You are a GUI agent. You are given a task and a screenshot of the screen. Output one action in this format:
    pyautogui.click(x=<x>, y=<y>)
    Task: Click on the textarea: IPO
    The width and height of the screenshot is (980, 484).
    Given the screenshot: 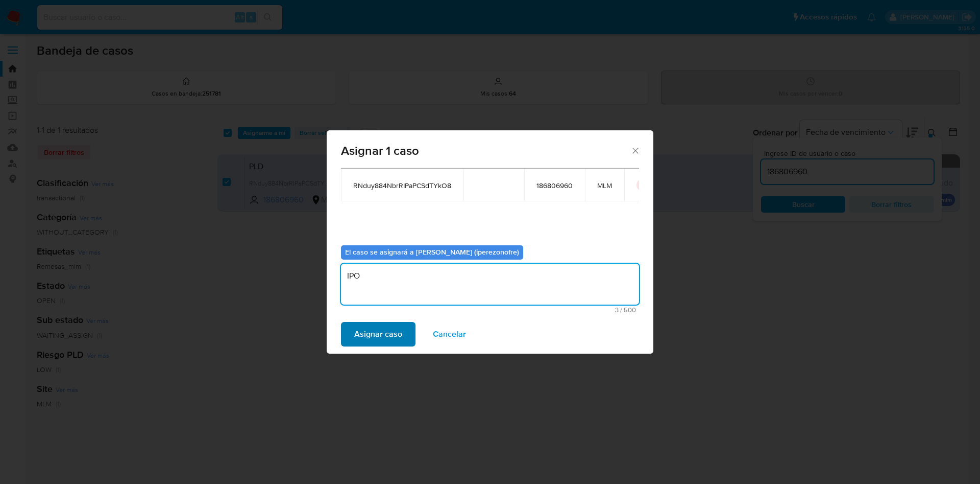 What is the action you would take?
    pyautogui.click(x=490, y=284)
    